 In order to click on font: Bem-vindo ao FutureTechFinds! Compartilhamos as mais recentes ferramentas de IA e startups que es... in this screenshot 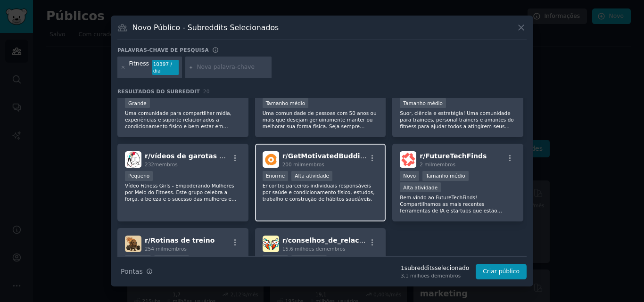, I will do `click(455, 218)`.